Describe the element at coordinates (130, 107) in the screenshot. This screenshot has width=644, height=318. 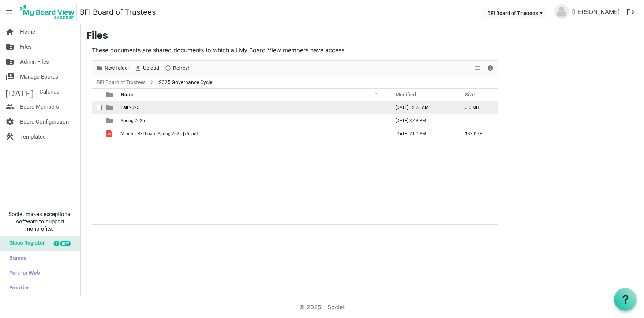
I see `span: Fall 2025` at that location.